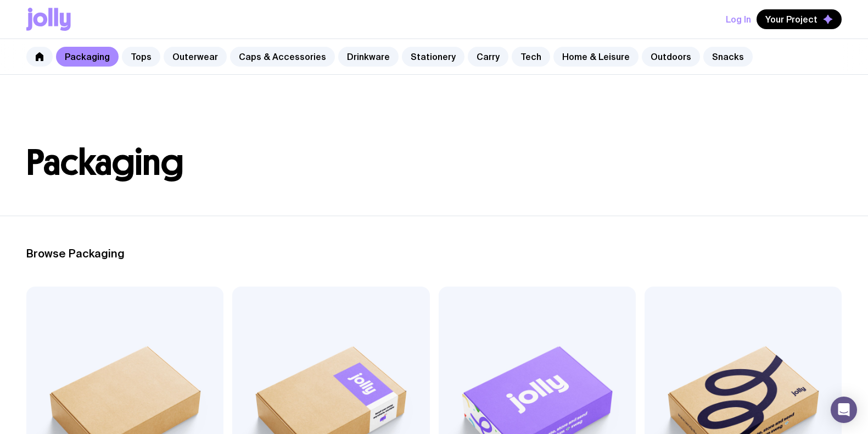 The height and width of the screenshot is (434, 868). Describe the element at coordinates (87, 57) in the screenshot. I see `a: Packaging` at that location.